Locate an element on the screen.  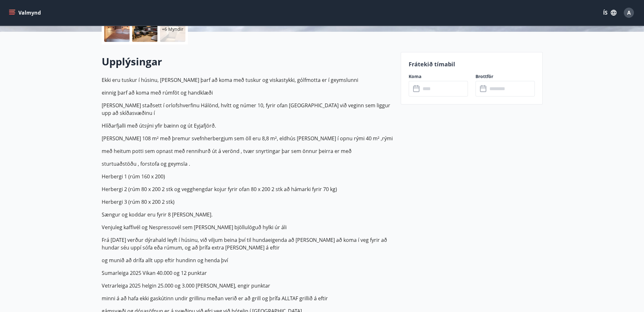
p: sturtuaðstöðu , forstofa og geymsla . is located at coordinates (247, 164).